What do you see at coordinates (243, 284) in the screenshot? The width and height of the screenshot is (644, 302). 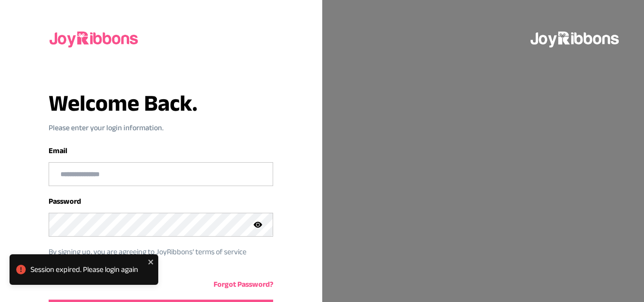 I see `a: Forgot Password?` at bounding box center [243, 284].